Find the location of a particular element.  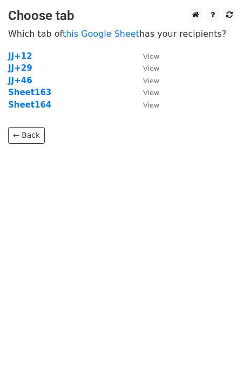

a: Sheet163 is located at coordinates (30, 92).